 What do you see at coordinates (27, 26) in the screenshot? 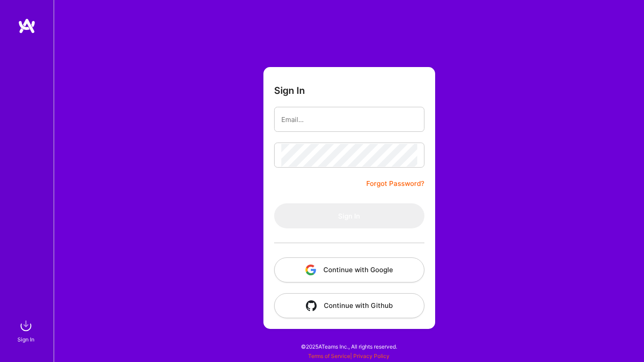
I see `img: logo` at bounding box center [27, 26].